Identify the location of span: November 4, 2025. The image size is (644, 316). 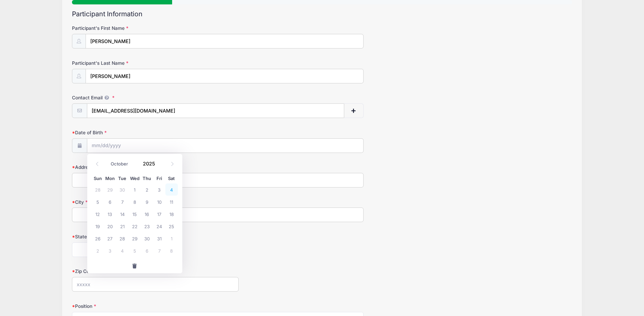
(123, 251).